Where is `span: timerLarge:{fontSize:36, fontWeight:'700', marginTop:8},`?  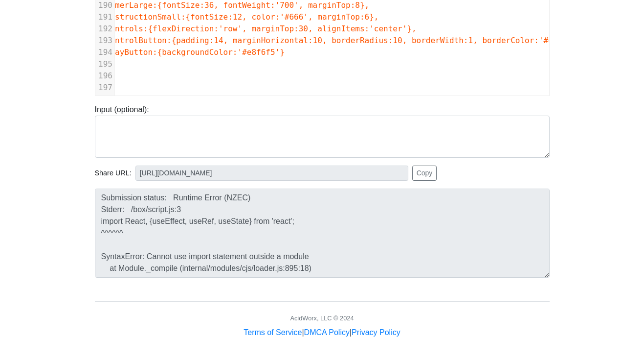 span: timerLarge:{fontSize:36, fontWeight:'700', marginTop:8}, is located at coordinates (237, 5).